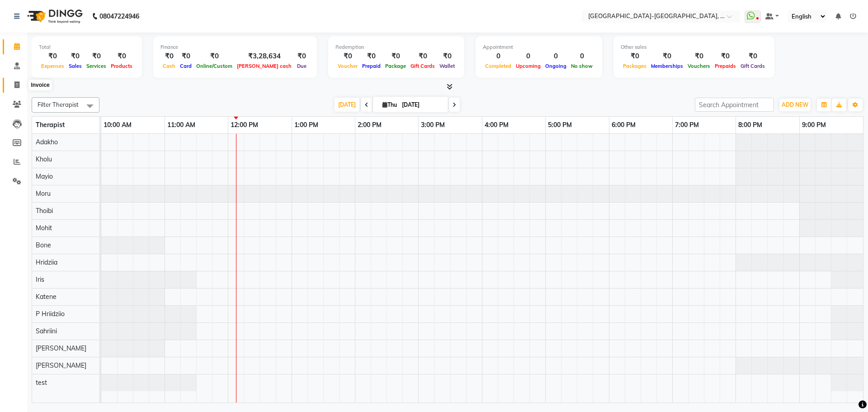 The height and width of the screenshot is (412, 868). I want to click on span: Therapist, so click(50, 125).